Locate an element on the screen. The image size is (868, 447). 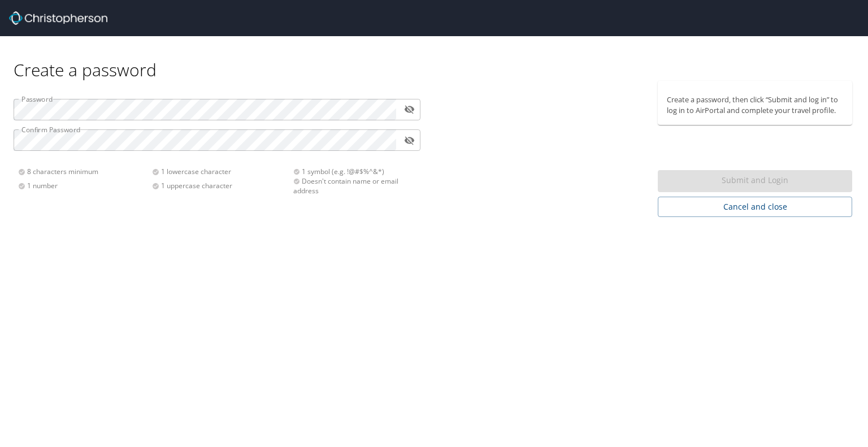
button: Cancel and close is located at coordinates (755, 207).